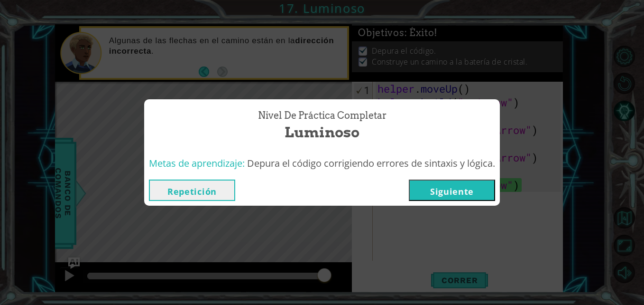  I want to click on button: Siguiente, so click(452, 190).